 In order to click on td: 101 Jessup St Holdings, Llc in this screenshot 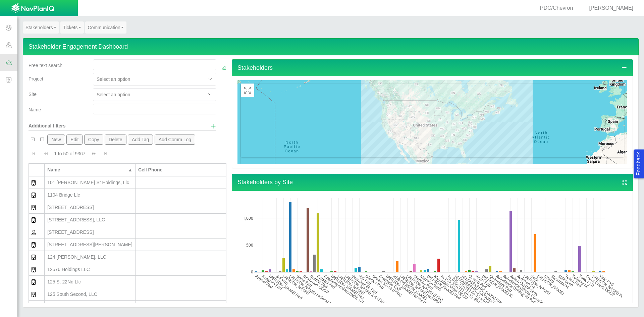, I will do `click(90, 183)`.